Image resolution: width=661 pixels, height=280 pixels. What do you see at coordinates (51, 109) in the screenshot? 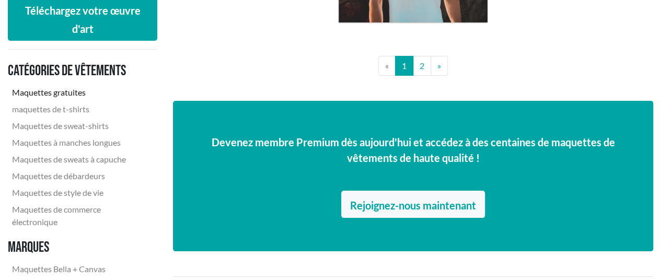
I see `font: maquettes de t-shirts` at bounding box center [51, 109].